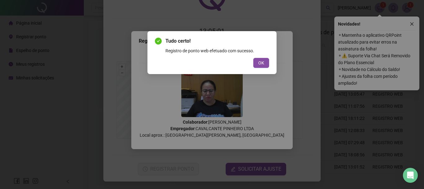 Image resolution: width=424 pixels, height=189 pixels. What do you see at coordinates (218, 41) in the screenshot?
I see `span: Tudo certo!` at bounding box center [218, 41].